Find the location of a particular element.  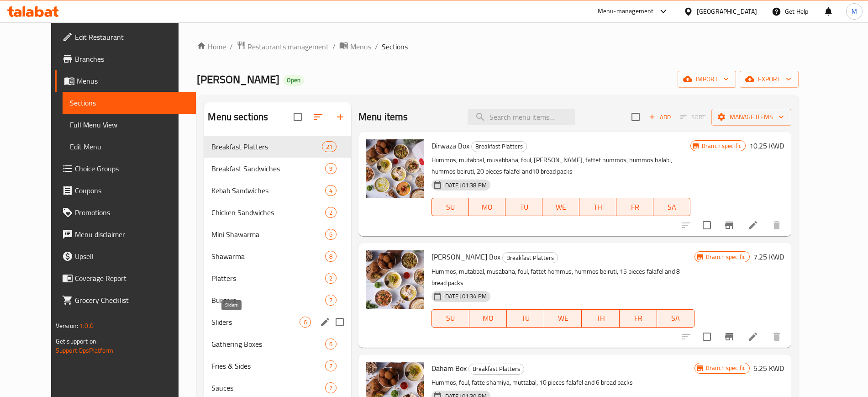

span: Manage items is located at coordinates (751, 117).